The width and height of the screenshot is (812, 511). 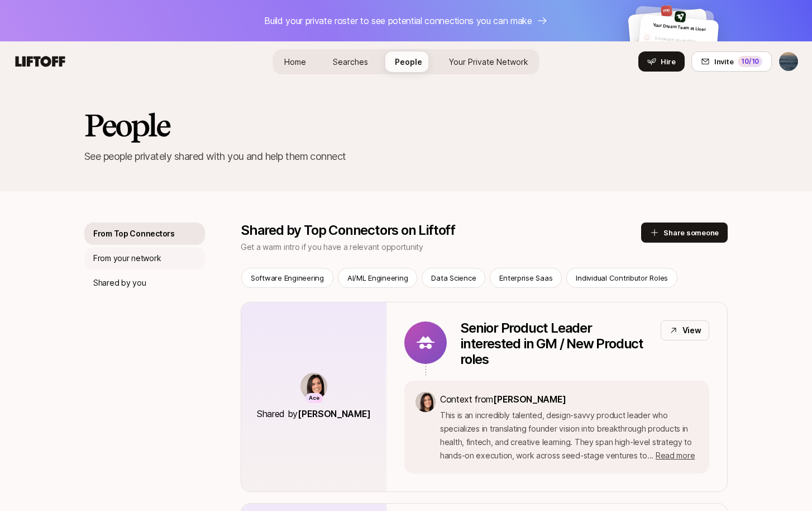 I want to click on p: View, so click(x=692, y=330).